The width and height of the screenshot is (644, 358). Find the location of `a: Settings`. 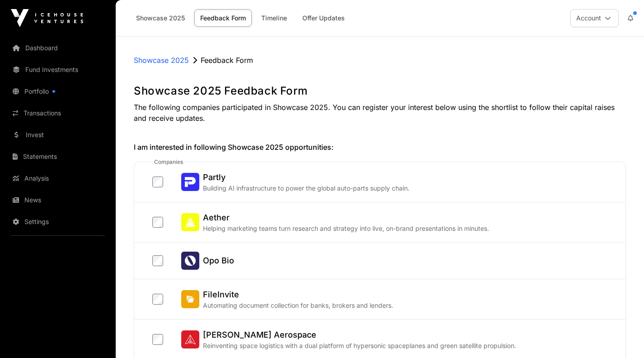

a: Settings is located at coordinates (58, 222).